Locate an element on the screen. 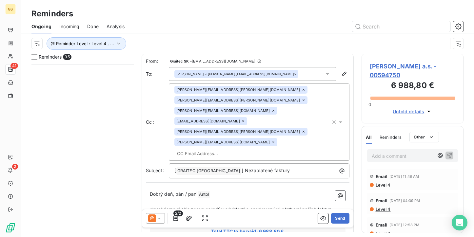  div: grid is located at coordinates (83, 151).